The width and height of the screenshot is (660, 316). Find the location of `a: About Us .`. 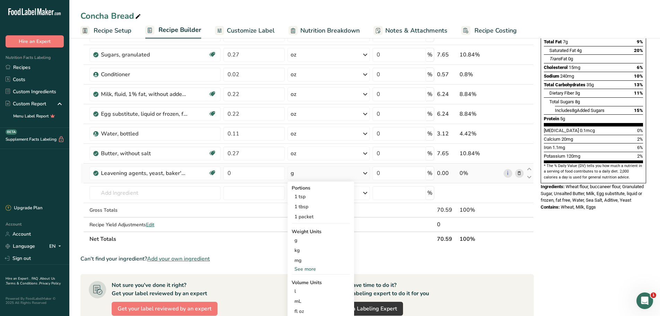

a: About Us . is located at coordinates (30, 281).